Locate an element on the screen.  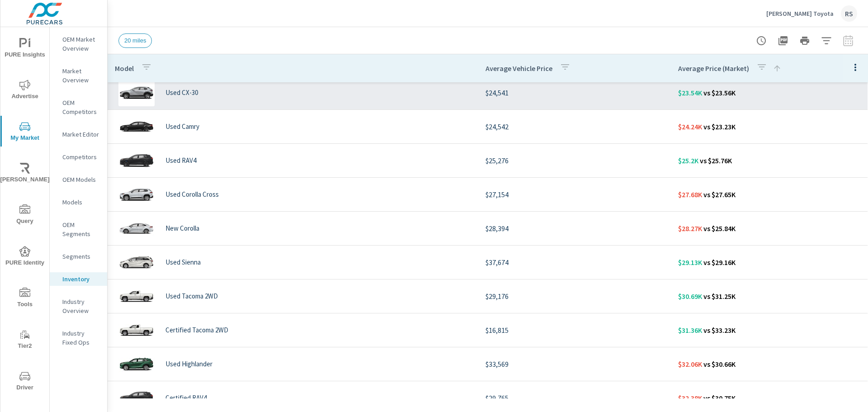
span: Tools is located at coordinates (25, 298).